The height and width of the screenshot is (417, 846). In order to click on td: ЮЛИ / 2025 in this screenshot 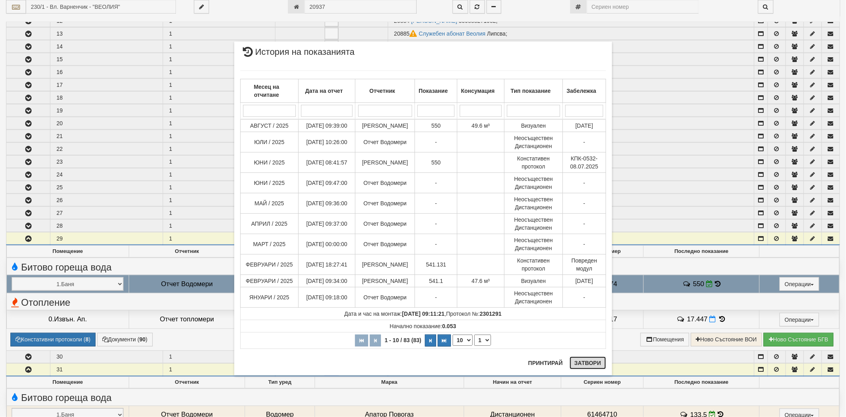, I will do `click(269, 142)`.